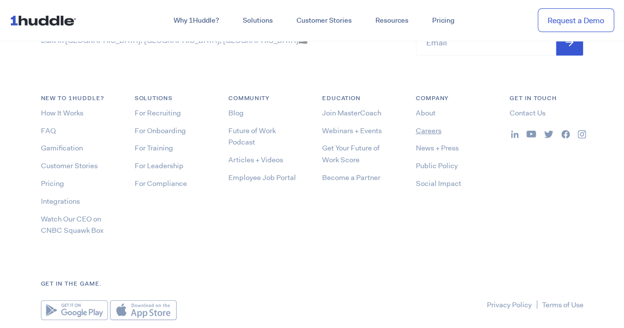  What do you see at coordinates (575, 20) in the screenshot?
I see `a: Request a Demo` at bounding box center [575, 20].